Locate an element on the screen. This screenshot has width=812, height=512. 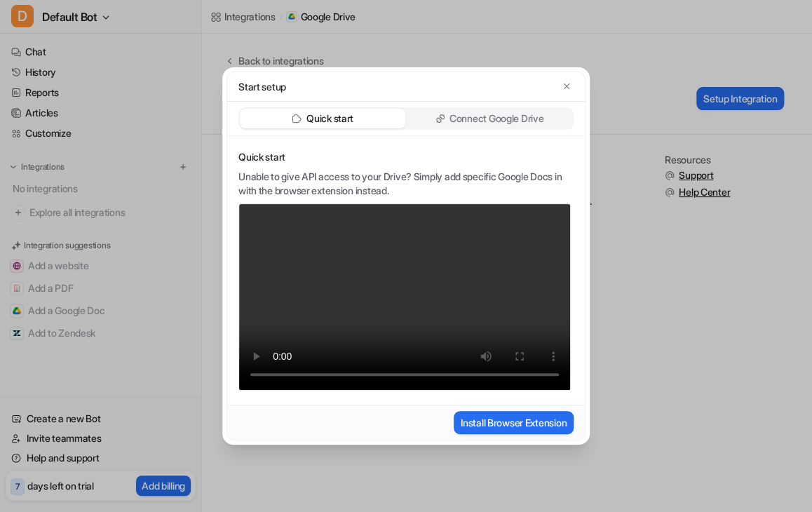
p: Unable to give API access to your Drive? Simply add specific Google Docs in with the browser exte... is located at coordinates (404, 184).